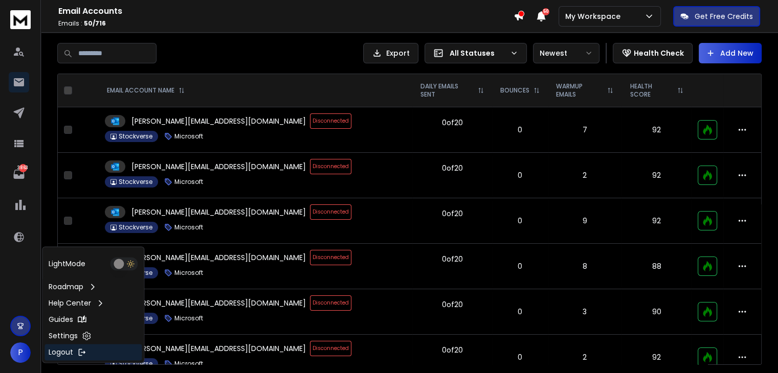 The height and width of the screenshot is (373, 778). I want to click on a: Help Center, so click(93, 303).